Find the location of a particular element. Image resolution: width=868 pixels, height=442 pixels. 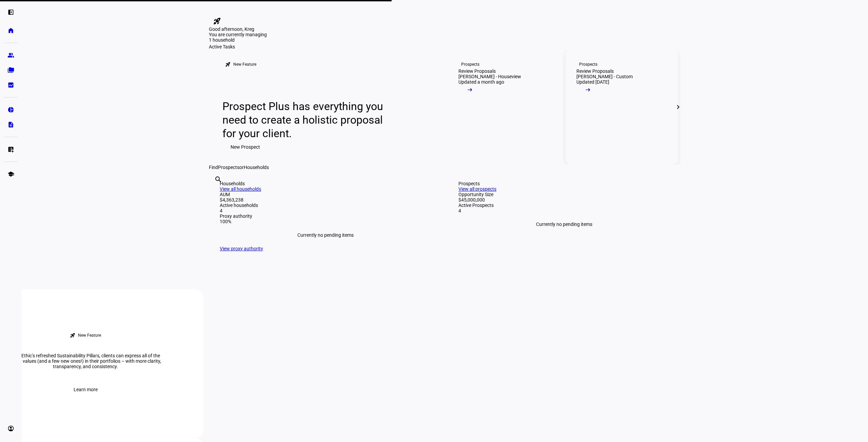

eth-mat-symbol: pie_chart is located at coordinates (11, 109).